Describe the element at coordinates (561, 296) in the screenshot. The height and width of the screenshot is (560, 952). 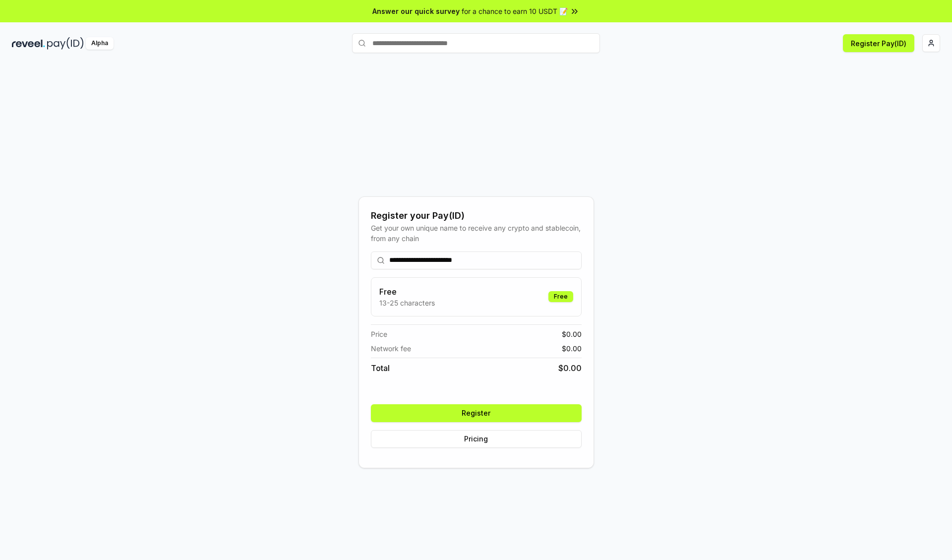
I see `div: Free` at that location.